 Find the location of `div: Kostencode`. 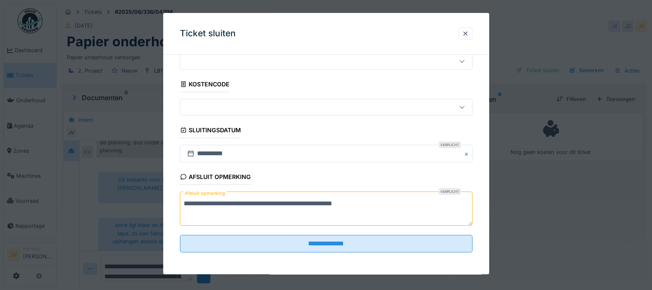

div: Kostencode is located at coordinates (205, 85).